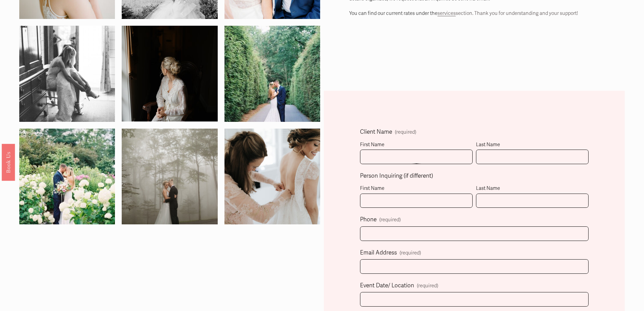  Describe the element at coordinates (376, 132) in the screenshot. I see `span: Client Name` at that location.